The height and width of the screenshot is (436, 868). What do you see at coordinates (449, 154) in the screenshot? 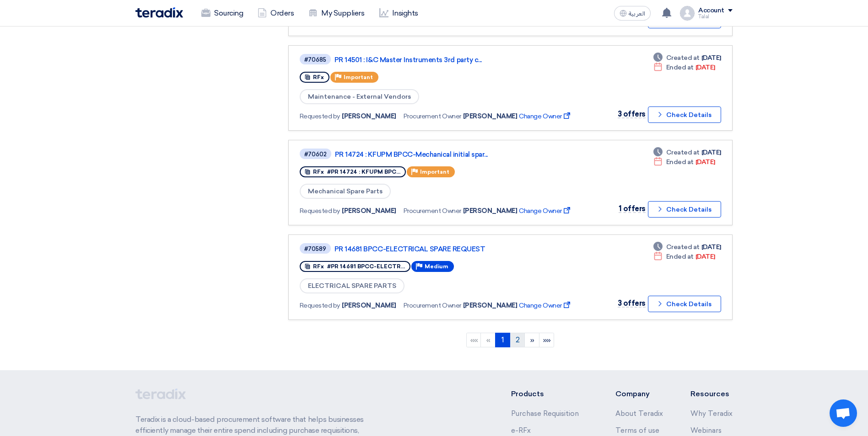
I see `a: PR 14724 : KFUPM BPCC-Mechanical initial spar...` at bounding box center [449, 154].